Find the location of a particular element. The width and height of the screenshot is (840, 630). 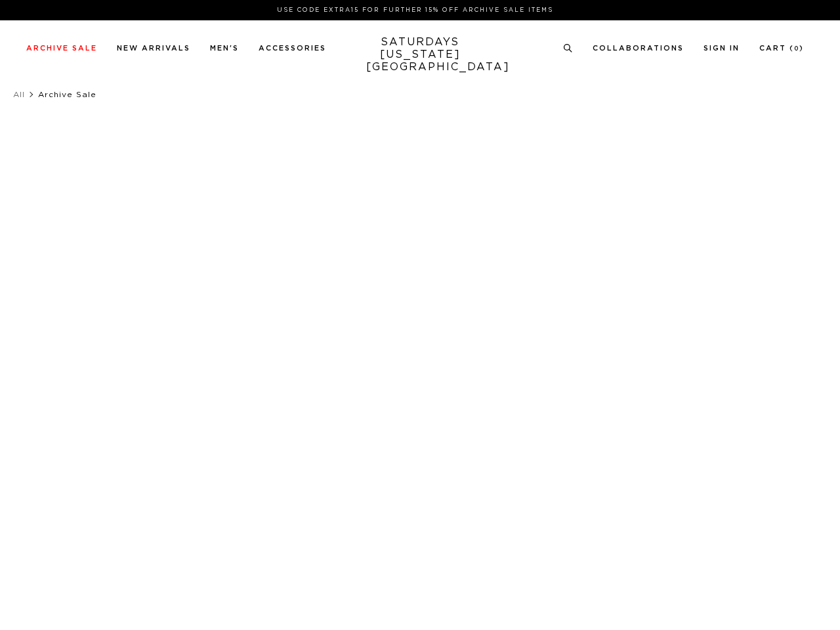

a: Collaborations is located at coordinates (638, 48).